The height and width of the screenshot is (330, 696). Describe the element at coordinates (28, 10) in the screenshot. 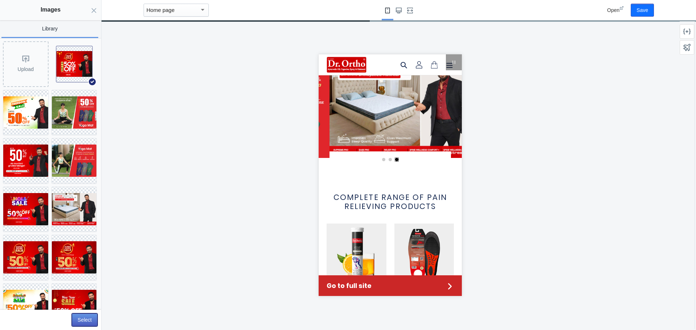

I see `img: image` at that location.